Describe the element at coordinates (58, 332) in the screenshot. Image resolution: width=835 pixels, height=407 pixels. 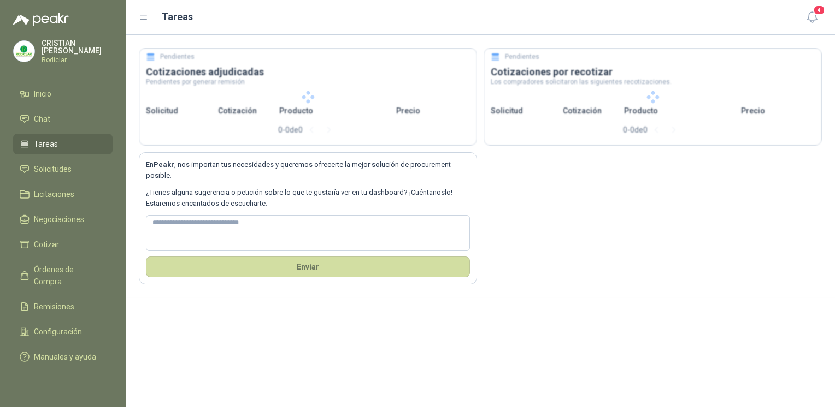
I see `span: Configuración` at that location.